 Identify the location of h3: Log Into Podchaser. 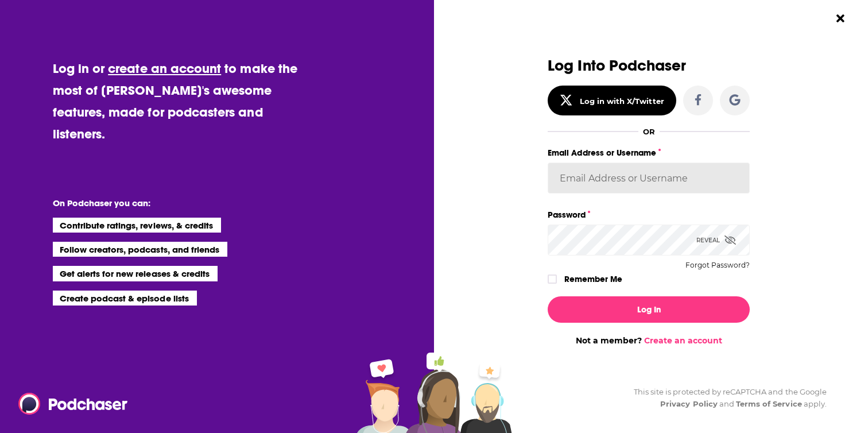
(649, 65).